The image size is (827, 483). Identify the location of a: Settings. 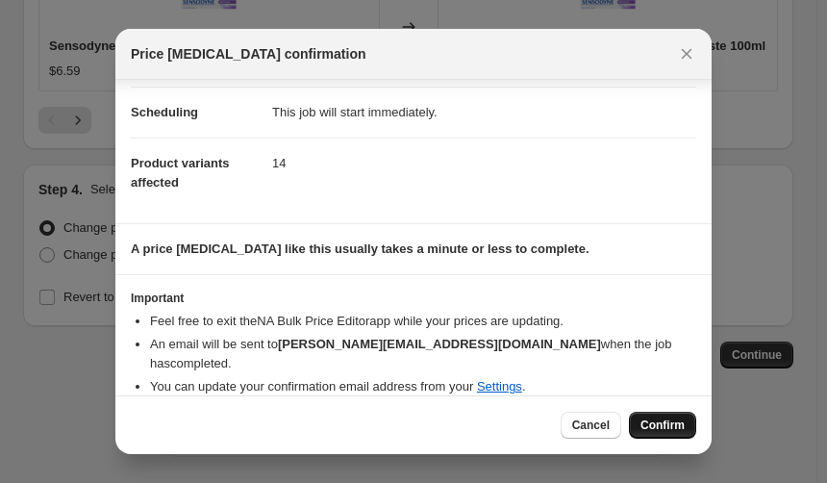
(499, 386).